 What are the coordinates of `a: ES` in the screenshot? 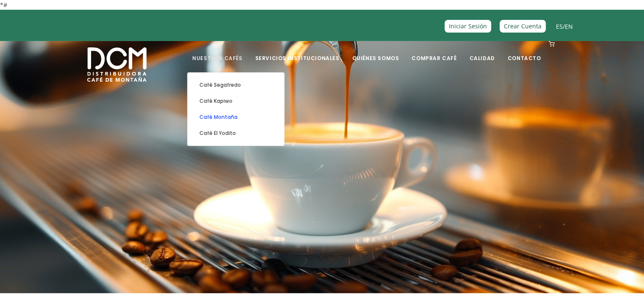 It's located at (559, 26).